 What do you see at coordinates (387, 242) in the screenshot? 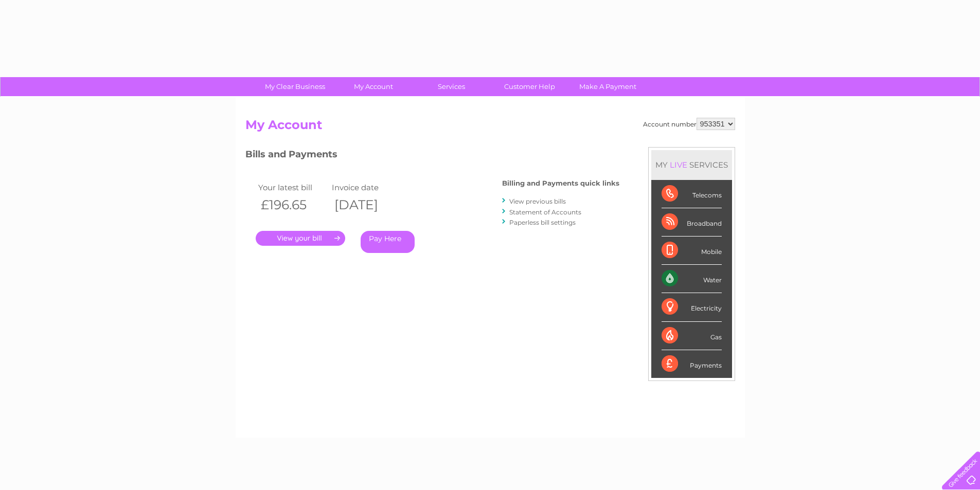
I see `a: Pay Here` at bounding box center [387, 242].